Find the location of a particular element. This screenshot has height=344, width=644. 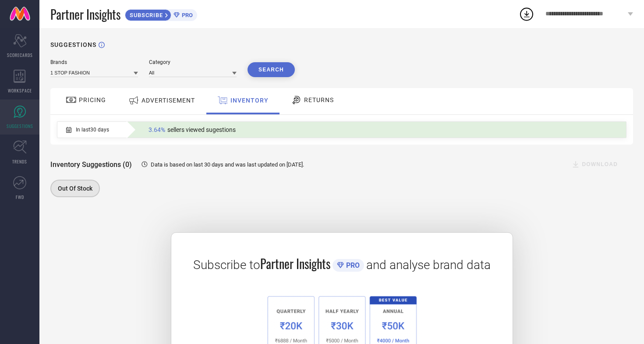

div: Brands is located at coordinates (94, 62).